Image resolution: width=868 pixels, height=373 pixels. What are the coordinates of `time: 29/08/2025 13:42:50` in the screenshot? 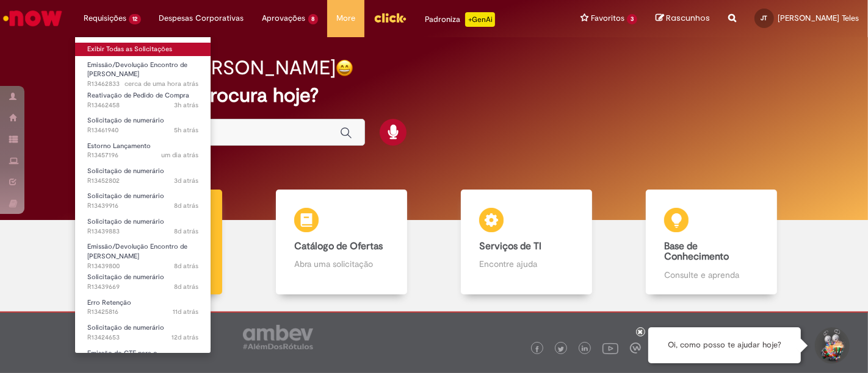 It's located at (186, 105).